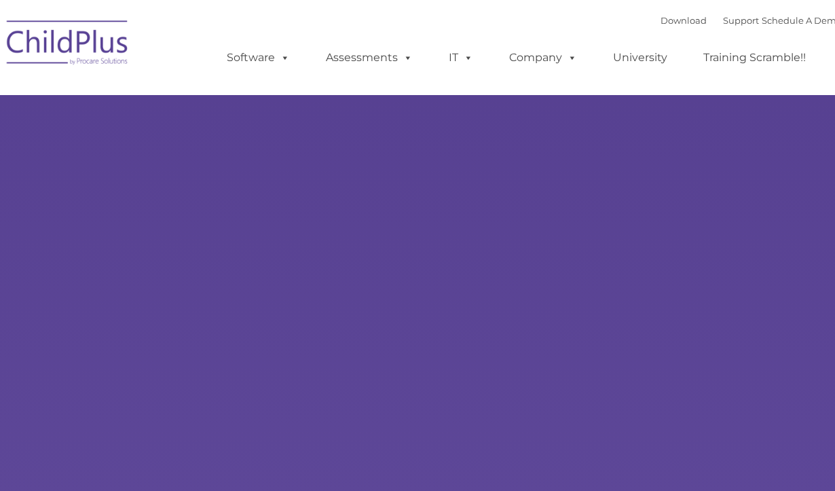  I want to click on a: Support, so click(741, 20).